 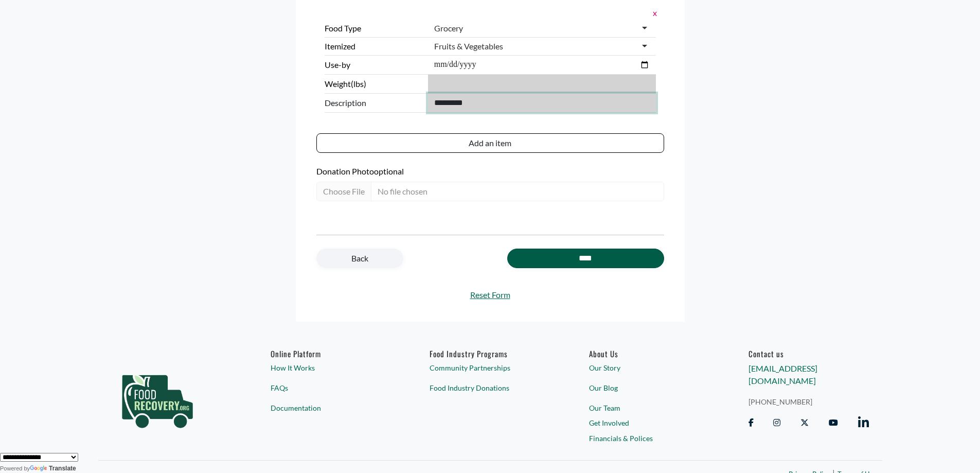 What do you see at coordinates (331, 387) in the screenshot?
I see `a: FAQs` at bounding box center [331, 387].